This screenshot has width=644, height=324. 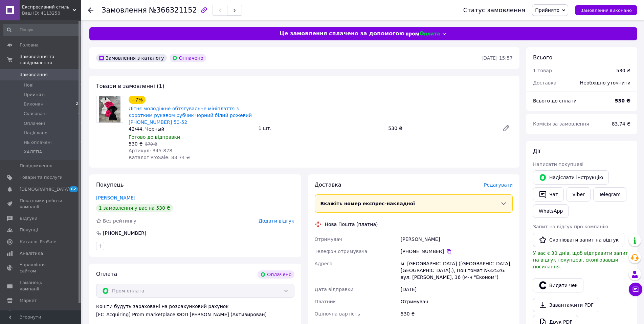 What do you see at coordinates (542, 57) in the screenshot?
I see `span: Всього` at bounding box center [542, 57].